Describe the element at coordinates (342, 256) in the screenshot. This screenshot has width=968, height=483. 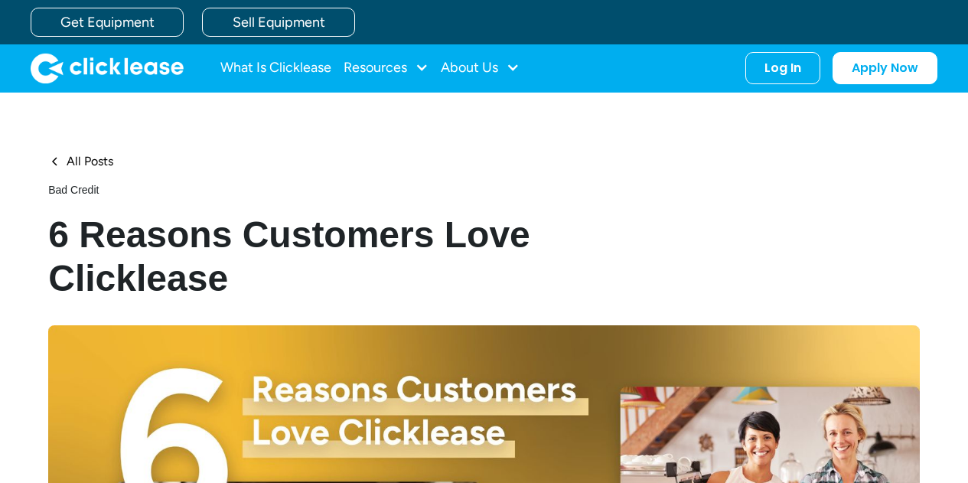
I see `h1: 6 Reasons Customers Love Clicklease` at that location.